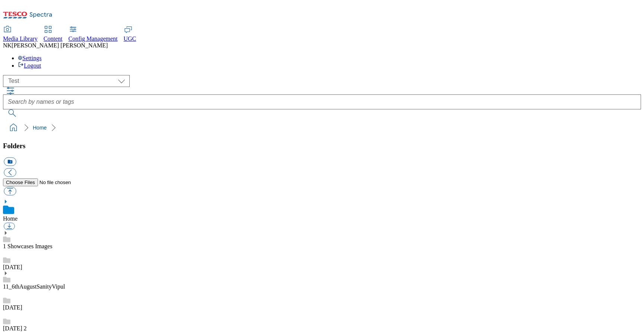  Describe the element at coordinates (53, 39) in the screenshot. I see `span: Content` at that location.